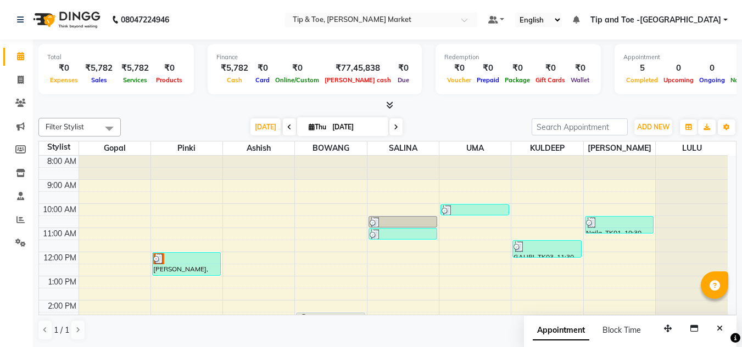 This screenshot has width=742, height=347. I want to click on div: 1:00 PM, so click(62, 282).